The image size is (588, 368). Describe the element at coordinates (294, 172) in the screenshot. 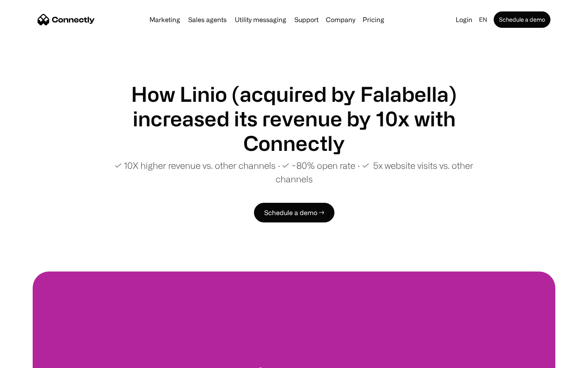

I see `p: ✓ 10X higher revenue vs. other channels ∙ ✓ ~80% open rate ∙ ✓ 5x website visits vs. other channels` at that location.